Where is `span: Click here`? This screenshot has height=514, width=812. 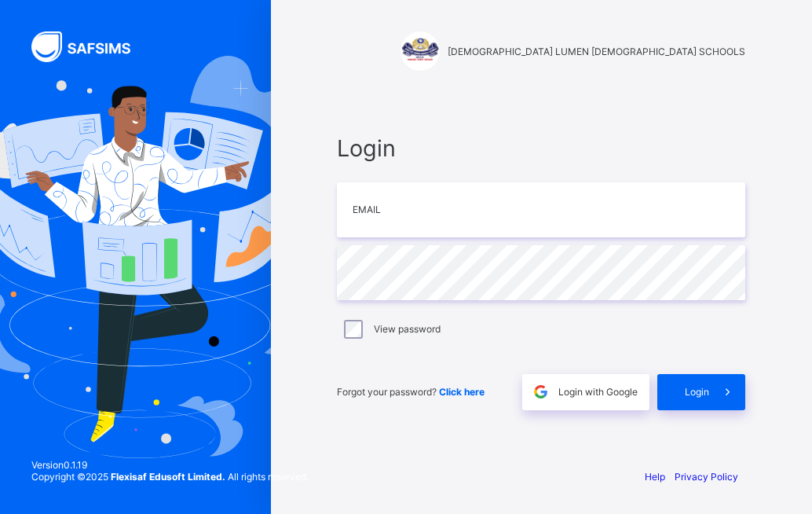
span: Click here is located at coordinates (462, 391).